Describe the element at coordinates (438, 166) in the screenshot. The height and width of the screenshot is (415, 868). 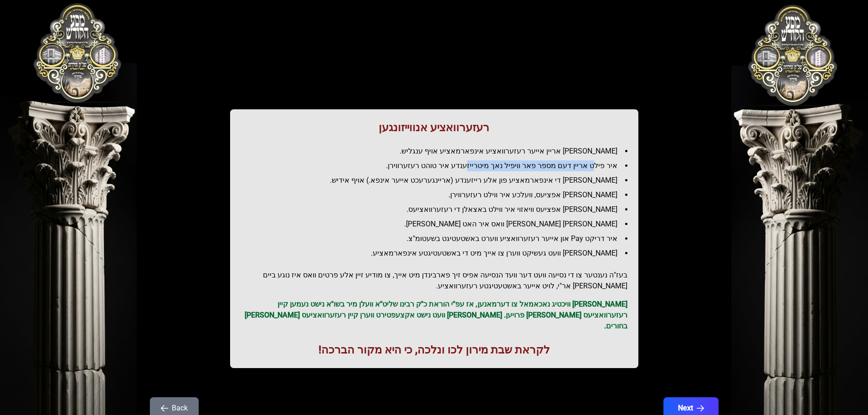
I see `li: איר פילט אריין דעם מספר פאר וויפיל נאך מיטרייזענדע איר טוהט רעזערווירן.` at that location.